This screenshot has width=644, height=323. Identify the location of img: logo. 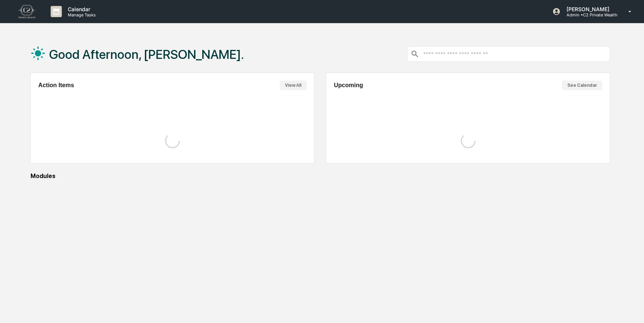
(27, 12).